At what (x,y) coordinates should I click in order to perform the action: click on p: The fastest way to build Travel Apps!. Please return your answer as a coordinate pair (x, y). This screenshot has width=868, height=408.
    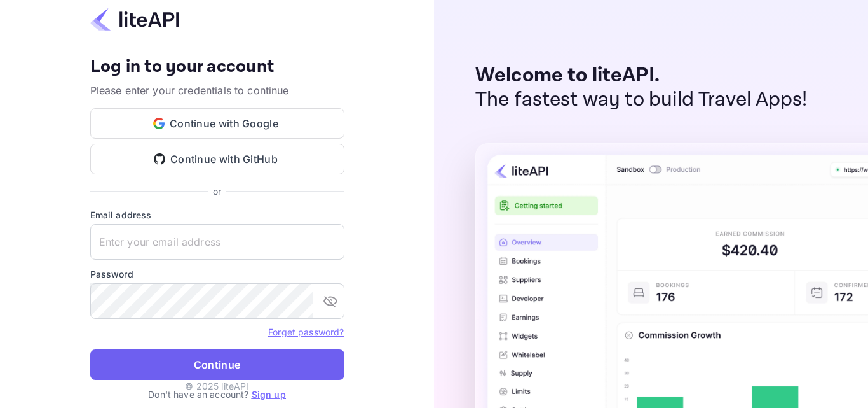
    Looking at the image, I should click on (641, 100).